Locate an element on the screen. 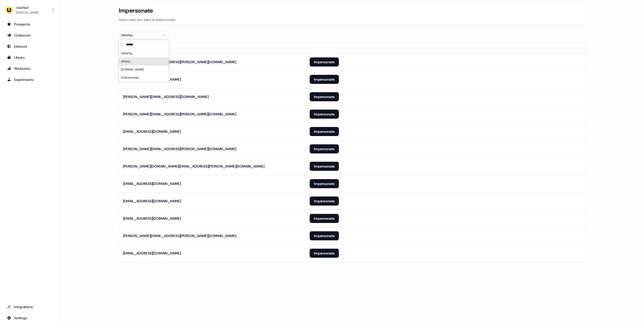 This screenshot has width=644, height=326. div: Inbound is located at coordinates (30, 46).